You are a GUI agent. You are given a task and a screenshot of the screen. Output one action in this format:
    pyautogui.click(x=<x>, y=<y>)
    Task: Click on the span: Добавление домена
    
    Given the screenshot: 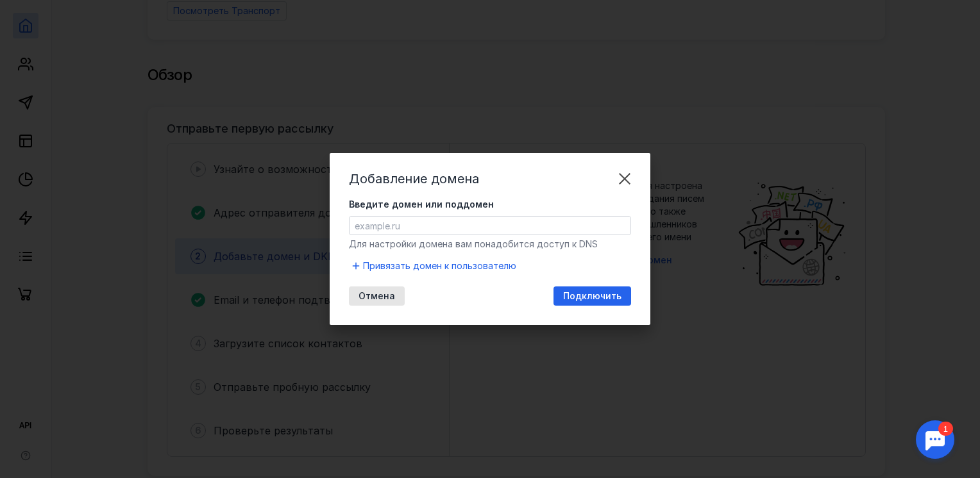 What is the action you would take?
    pyautogui.click(x=413, y=179)
    